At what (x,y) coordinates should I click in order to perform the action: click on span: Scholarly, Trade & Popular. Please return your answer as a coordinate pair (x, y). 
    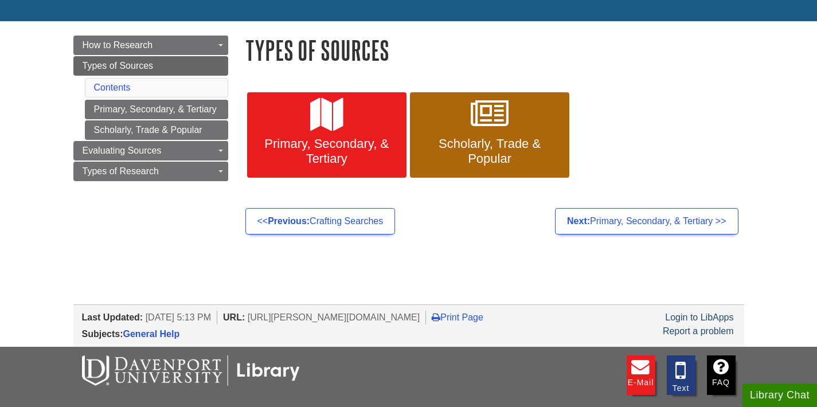
    Looking at the image, I should click on (490, 151).